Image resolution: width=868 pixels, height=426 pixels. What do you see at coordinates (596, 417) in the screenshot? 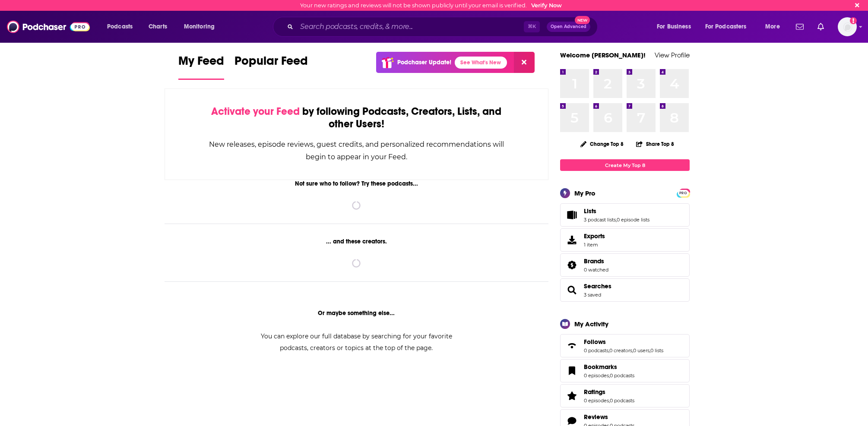
I see `span: Reviews` at bounding box center [596, 417].